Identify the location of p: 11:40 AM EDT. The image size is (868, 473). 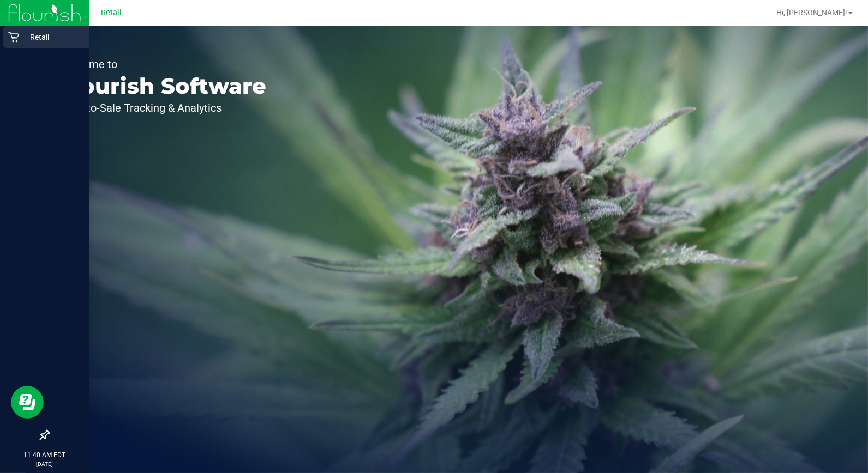
(45, 455).